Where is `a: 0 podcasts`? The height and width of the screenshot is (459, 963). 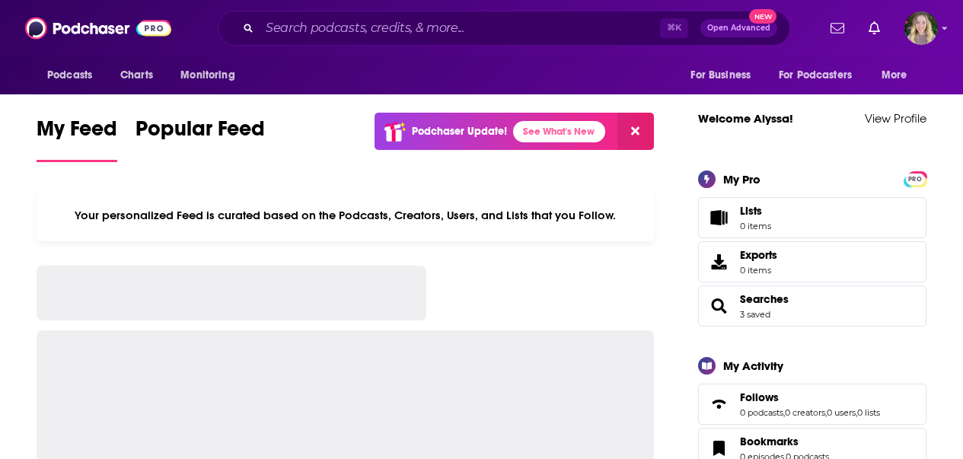
a: 0 podcasts is located at coordinates (761, 412).